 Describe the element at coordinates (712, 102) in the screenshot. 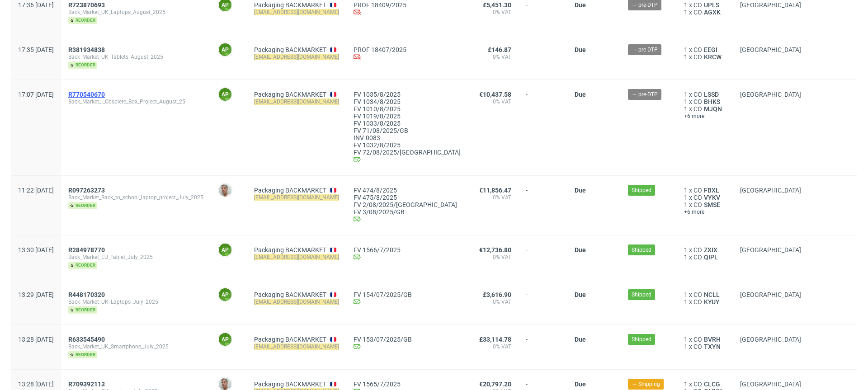

I see `span: BHKS` at that location.